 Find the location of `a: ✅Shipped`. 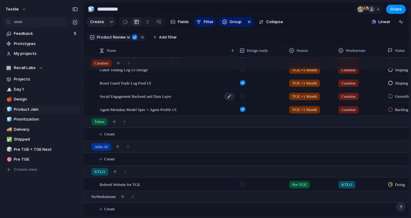

a: ✅Shipped is located at coordinates (42, 139).